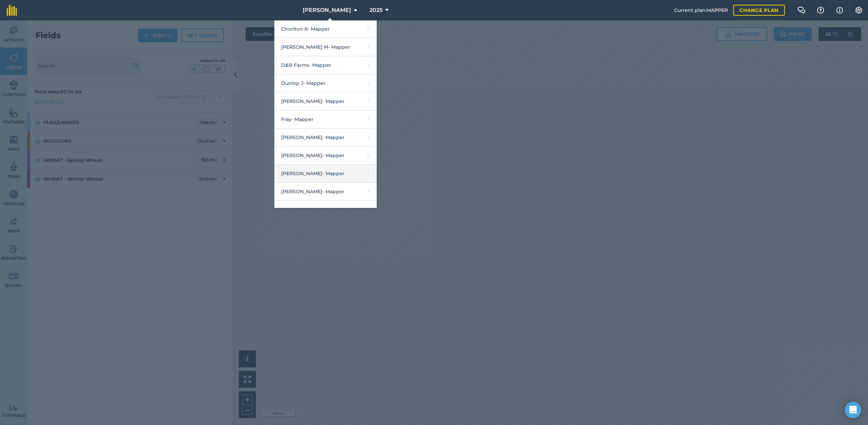  What do you see at coordinates (840, 10) in the screenshot?
I see `img: svg+xml;base64,PHN2ZyB4bWxucz0iaHR0cDovL3d3dy53My5vcmcvMjAwMC9zdmciIHdpZHRoPSIxNyIgaGVpZ2h0PSIxNy...` at bounding box center [840, 10].